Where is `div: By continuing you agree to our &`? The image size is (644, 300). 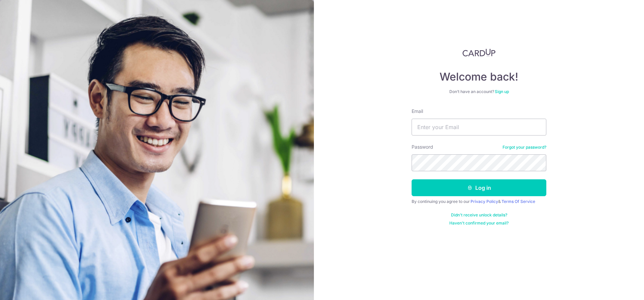 div: By continuing you agree to our & is located at coordinates (479, 202).